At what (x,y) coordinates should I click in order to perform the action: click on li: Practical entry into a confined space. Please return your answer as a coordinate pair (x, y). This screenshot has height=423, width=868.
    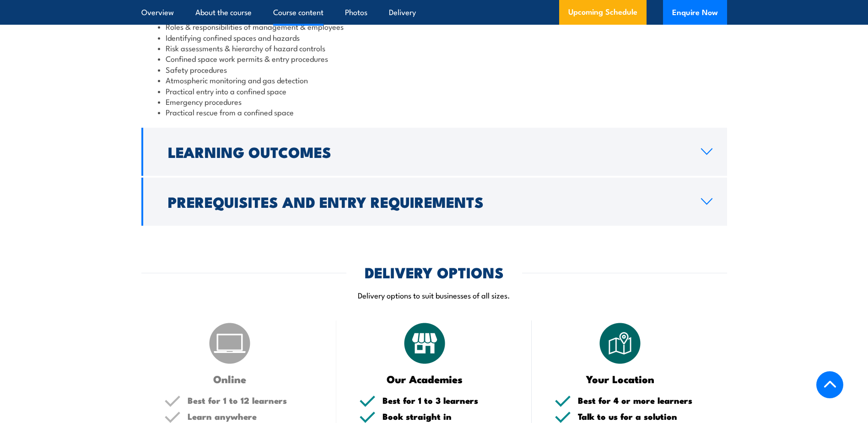
    Looking at the image, I should click on (434, 91).